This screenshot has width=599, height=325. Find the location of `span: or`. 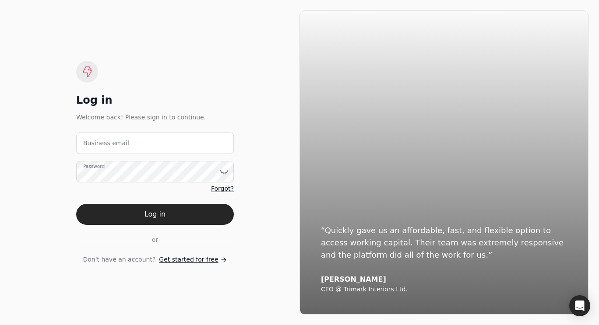

span: or is located at coordinates (155, 240).